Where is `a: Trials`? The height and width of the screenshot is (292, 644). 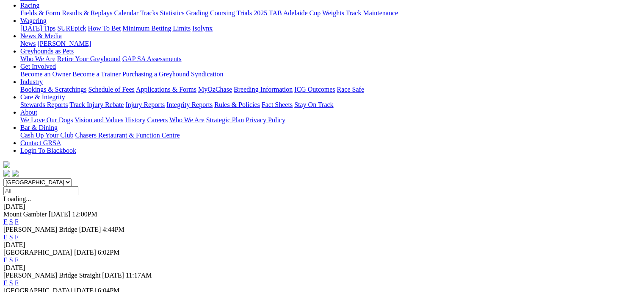 a: Trials is located at coordinates (244, 13).